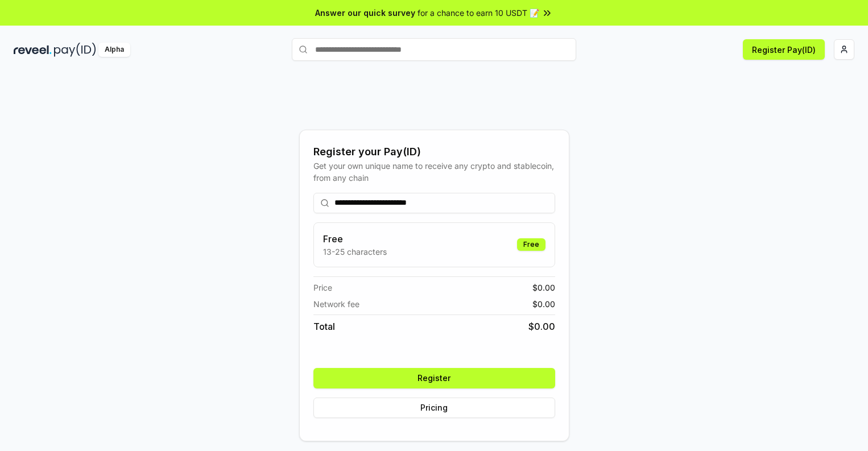  I want to click on span: Price, so click(323, 287).